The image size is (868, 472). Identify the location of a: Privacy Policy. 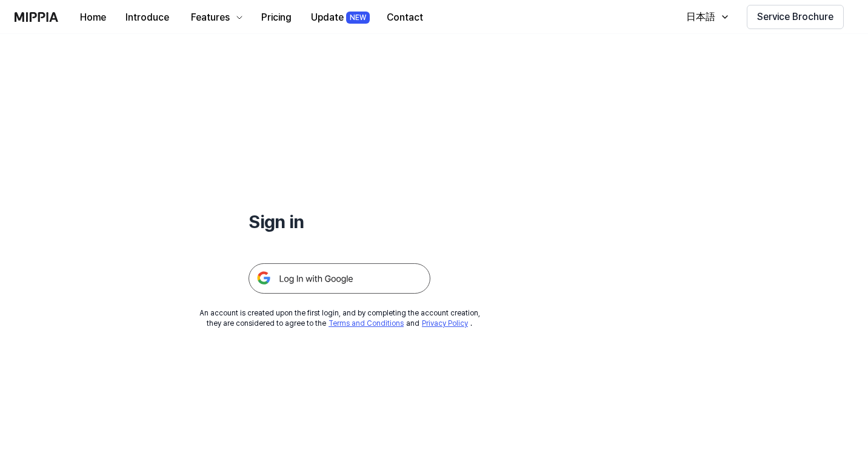
(445, 323).